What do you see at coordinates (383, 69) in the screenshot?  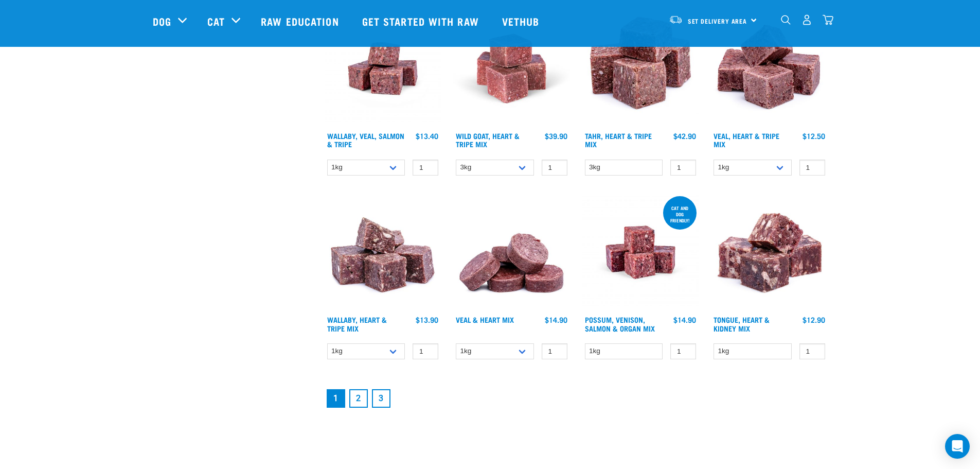 I see `img: Wallaby Veal Salmon Tripe 1642` at bounding box center [383, 69].